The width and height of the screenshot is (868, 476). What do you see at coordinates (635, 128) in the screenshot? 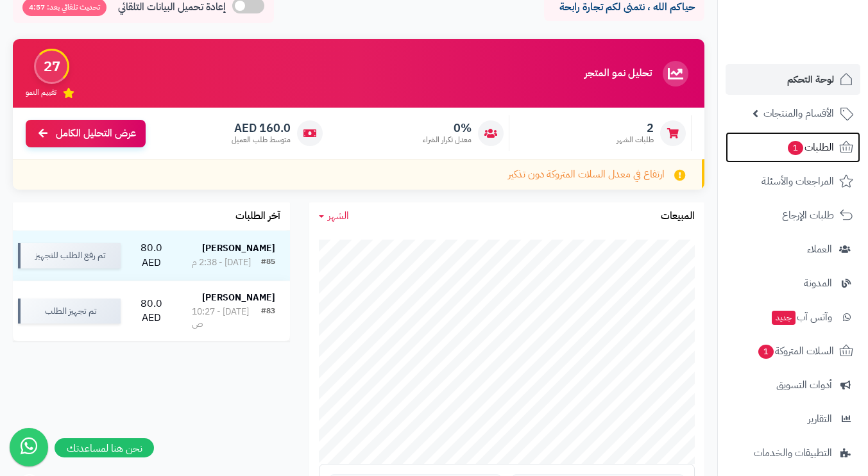
I see `span: 2` at bounding box center [635, 128].